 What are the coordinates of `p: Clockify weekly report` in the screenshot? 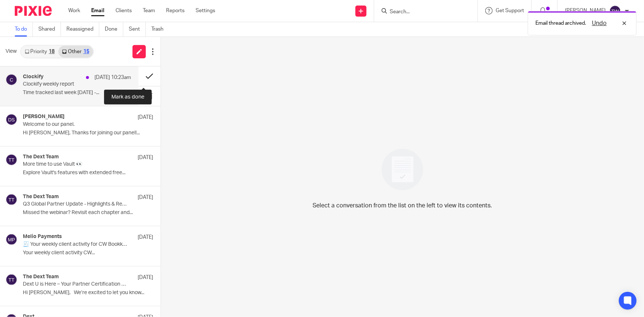 It's located at (66, 84).